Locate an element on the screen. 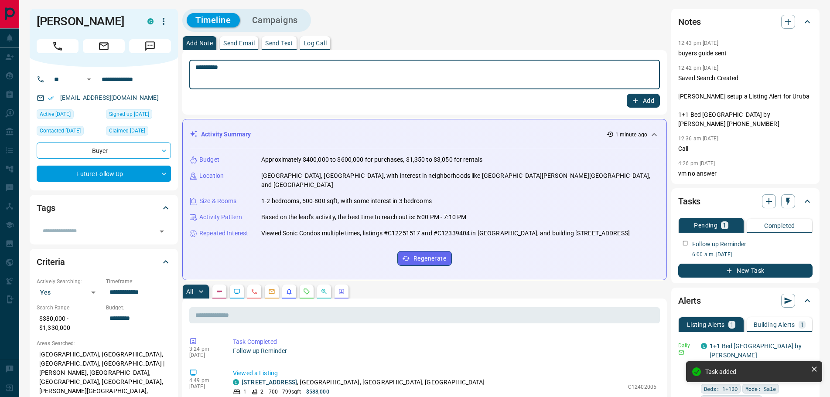 The width and height of the screenshot is (830, 397). button: Add is located at coordinates (643, 101).